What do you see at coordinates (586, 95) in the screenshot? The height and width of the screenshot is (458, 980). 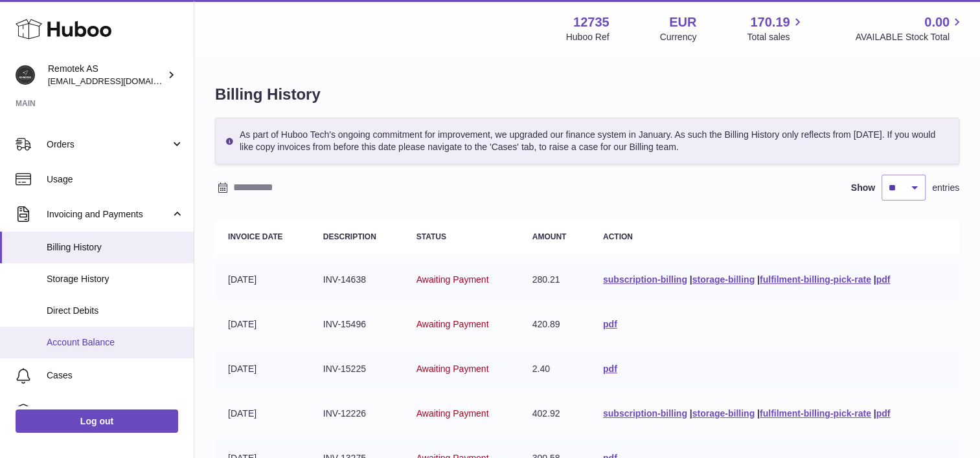 I see `h1: Billing History` at bounding box center [586, 95].